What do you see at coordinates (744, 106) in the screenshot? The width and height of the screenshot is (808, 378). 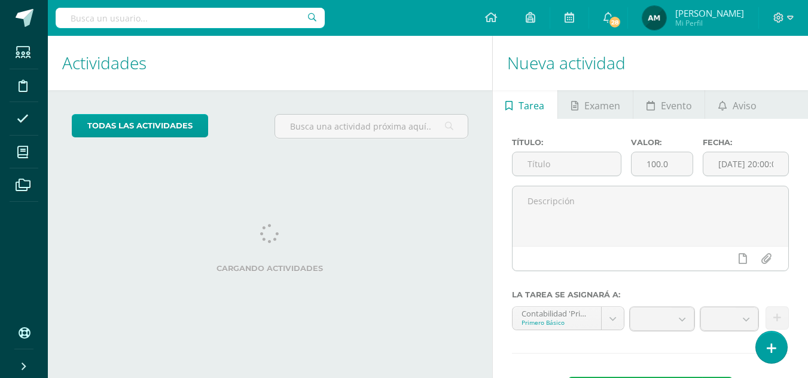 I see `span: Aviso` at bounding box center [744, 106].